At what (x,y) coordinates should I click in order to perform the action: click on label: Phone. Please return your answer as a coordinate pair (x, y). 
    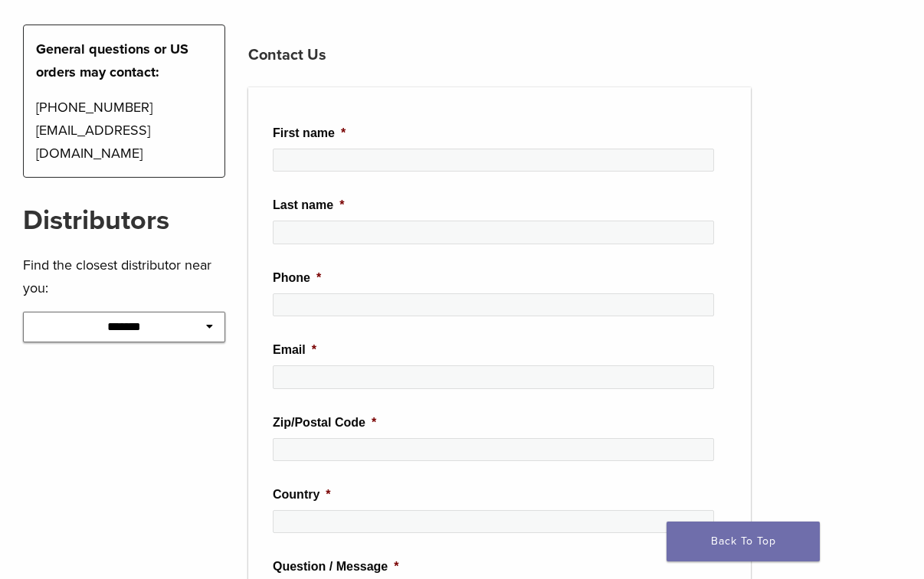
    Looking at the image, I should click on (297, 278).